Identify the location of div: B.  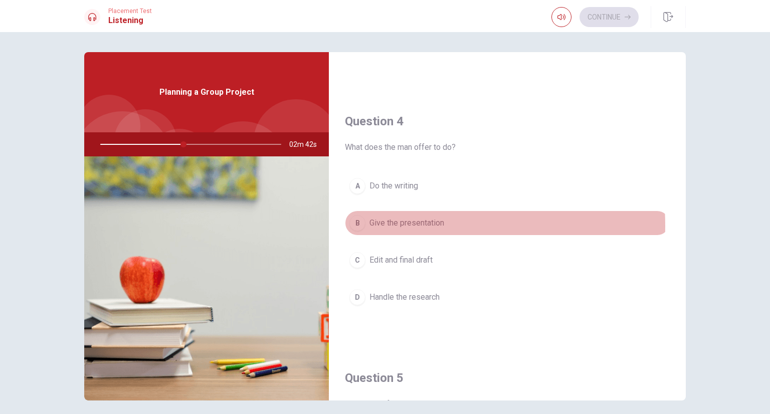
(358, 223).